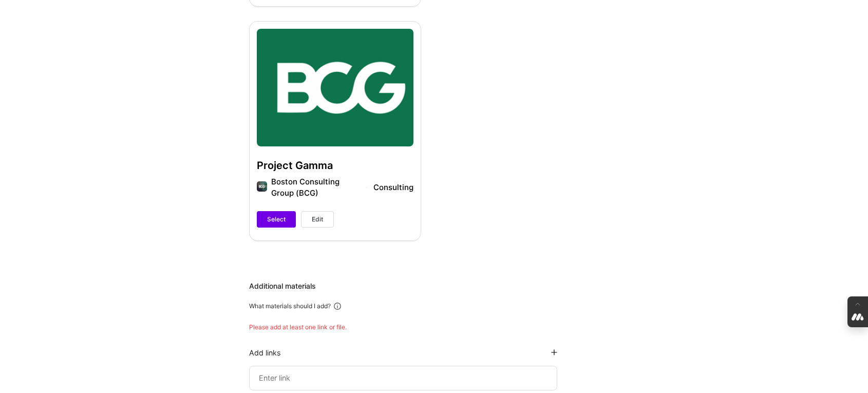 This screenshot has width=868, height=393. Describe the element at coordinates (276, 219) in the screenshot. I see `button: Select` at that location.